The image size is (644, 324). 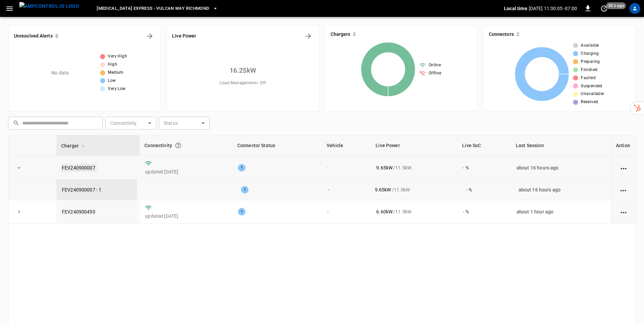 I want to click on span: Medium, so click(x=116, y=73).